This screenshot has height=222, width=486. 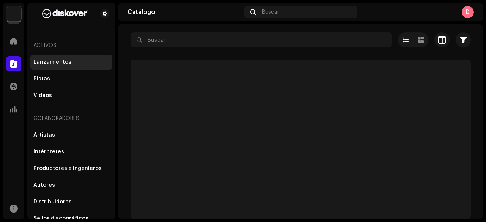 What do you see at coordinates (42, 96) in the screenshot?
I see `div: Videos` at bounding box center [42, 96].